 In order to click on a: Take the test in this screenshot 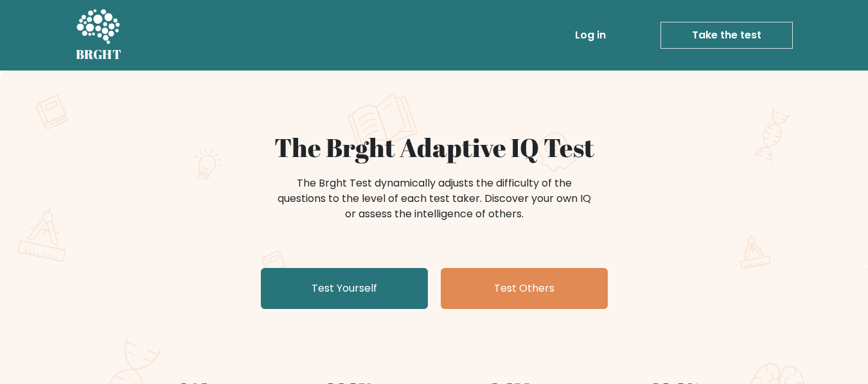, I will do `click(726, 36)`.